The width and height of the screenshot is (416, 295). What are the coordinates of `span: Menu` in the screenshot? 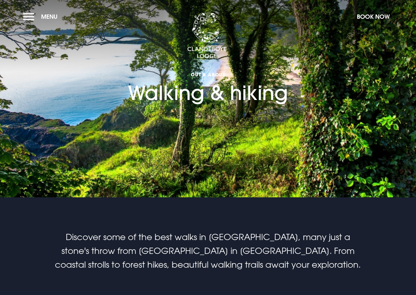 It's located at (49, 16).